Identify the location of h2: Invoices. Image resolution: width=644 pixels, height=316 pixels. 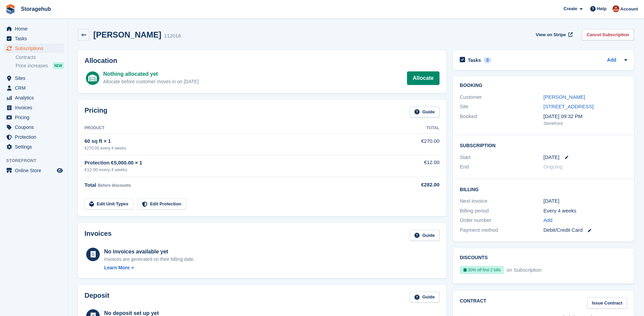
(98, 235).